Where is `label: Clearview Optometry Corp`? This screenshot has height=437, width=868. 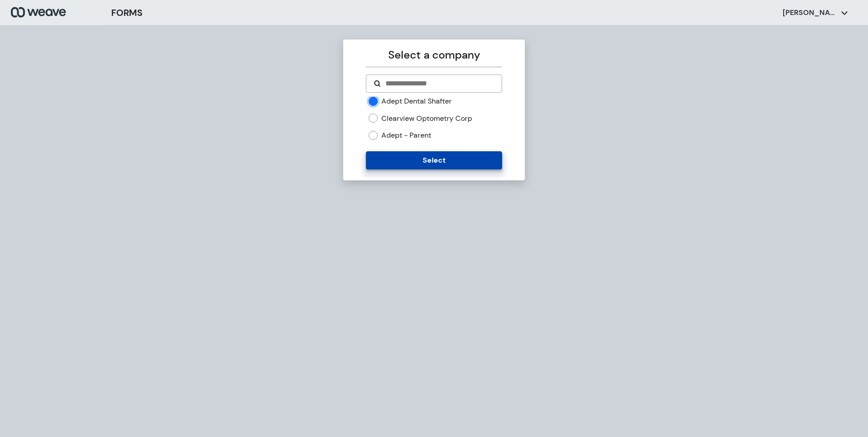
label: Clearview Optometry Corp is located at coordinates (427, 118).